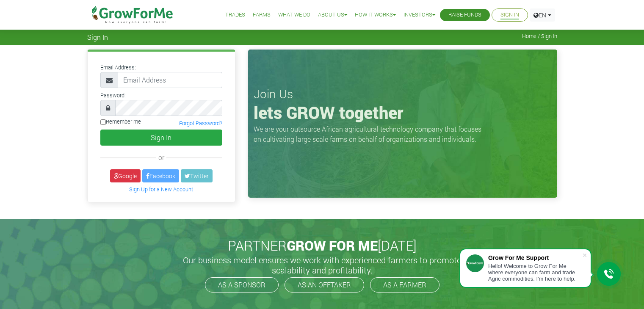 This screenshot has width=644, height=309. Describe the element at coordinates (405, 285) in the screenshot. I see `a: AS A FARMER` at that location.